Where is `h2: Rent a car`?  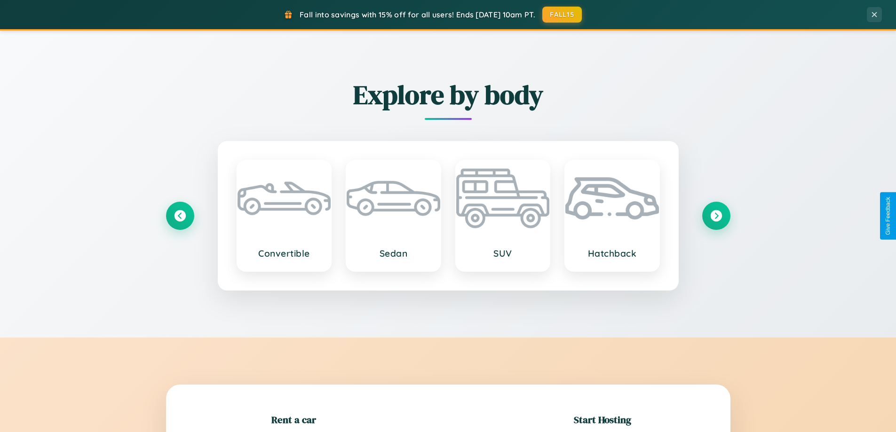
h2: Rent a car is located at coordinates (294, 420).